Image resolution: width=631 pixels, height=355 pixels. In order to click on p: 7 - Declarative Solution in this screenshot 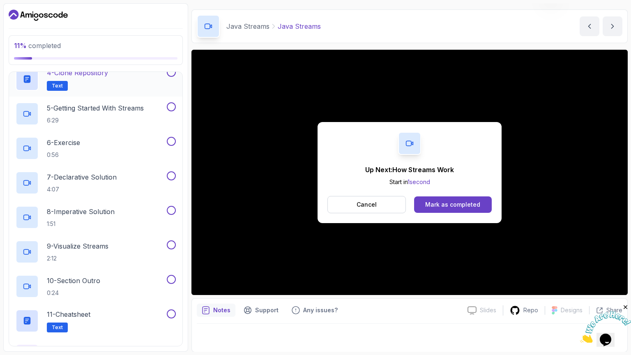, I will do `click(82, 177)`.